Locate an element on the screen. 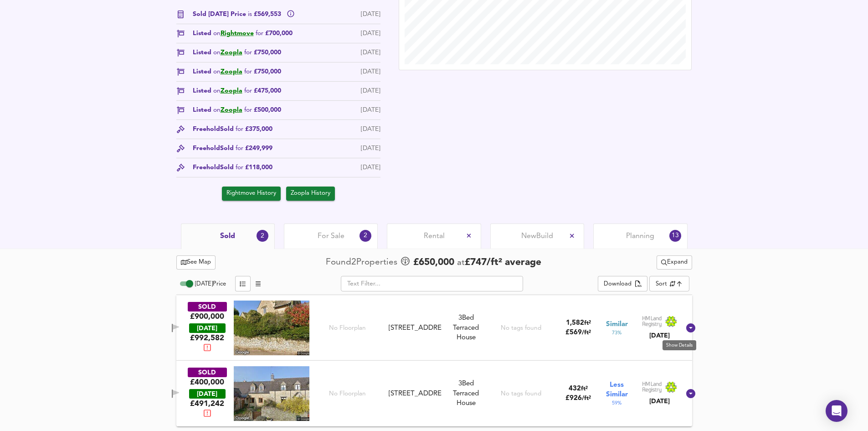  div: 13 is located at coordinates (675, 236).